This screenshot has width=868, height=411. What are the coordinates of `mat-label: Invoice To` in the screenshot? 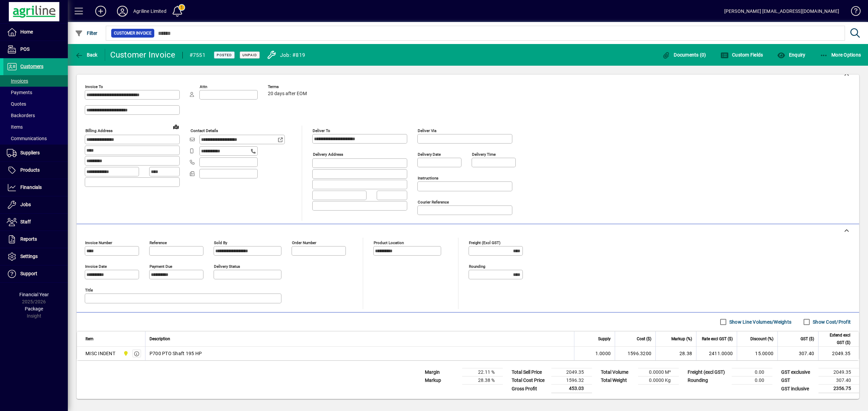 It's located at (94, 87).